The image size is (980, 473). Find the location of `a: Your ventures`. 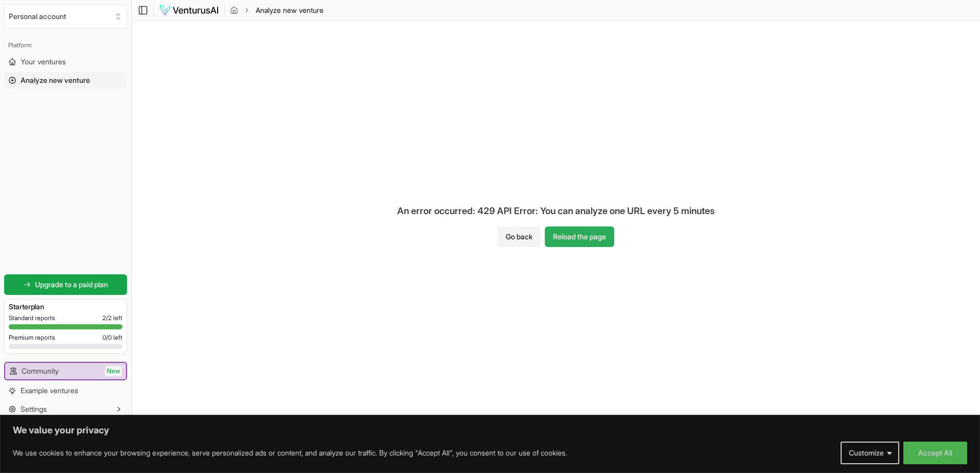

a: Your ventures is located at coordinates (65, 62).